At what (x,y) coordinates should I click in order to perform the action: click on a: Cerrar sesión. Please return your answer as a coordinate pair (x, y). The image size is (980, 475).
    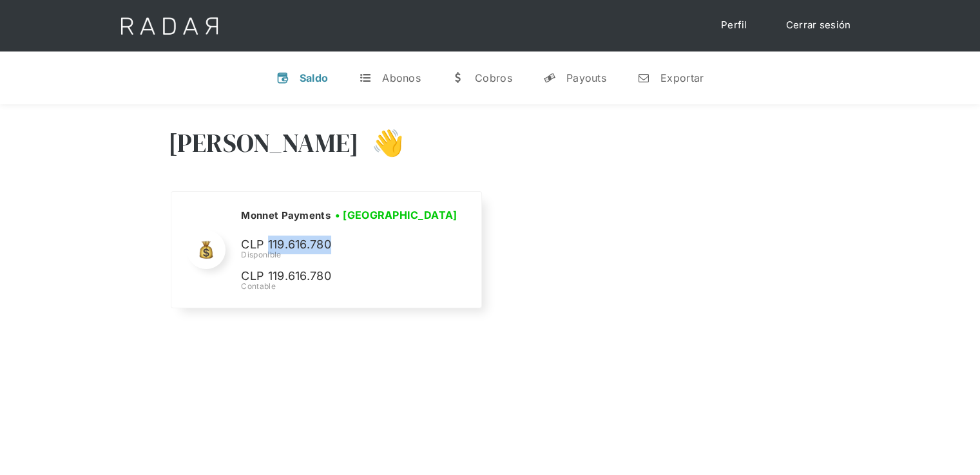
    Looking at the image, I should click on (818, 25).